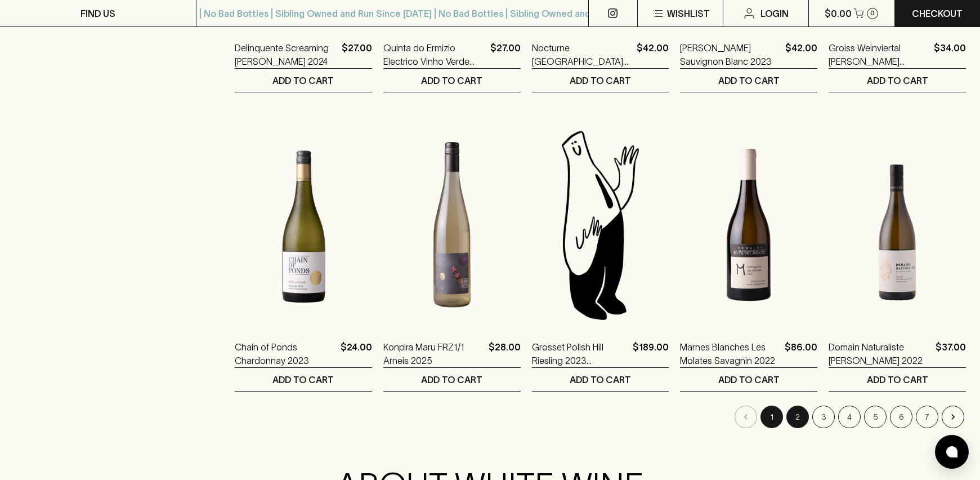  What do you see at coordinates (897, 225) in the screenshot?
I see `img: Domain Naturaliste Floris Chardonnay 2022` at bounding box center [897, 225].